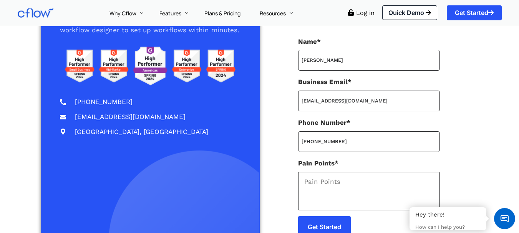  I want to click on label: Name*, so click(368, 53).